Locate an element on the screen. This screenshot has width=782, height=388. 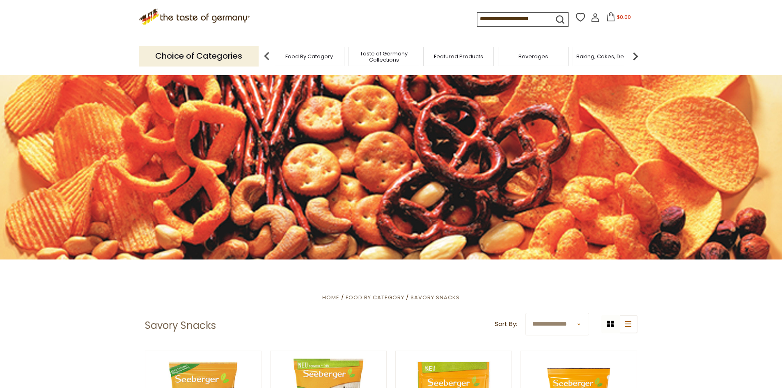
a: Home is located at coordinates (331, 297).